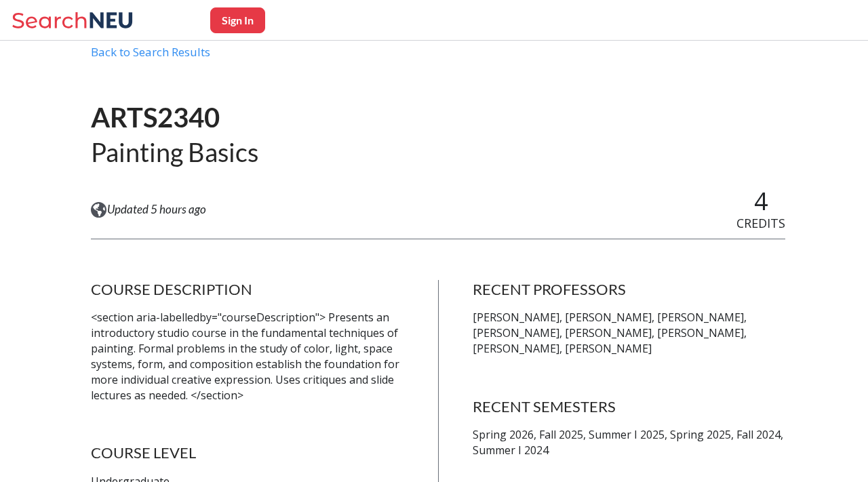  Describe the element at coordinates (761, 201) in the screenshot. I see `span: 4` at that location.